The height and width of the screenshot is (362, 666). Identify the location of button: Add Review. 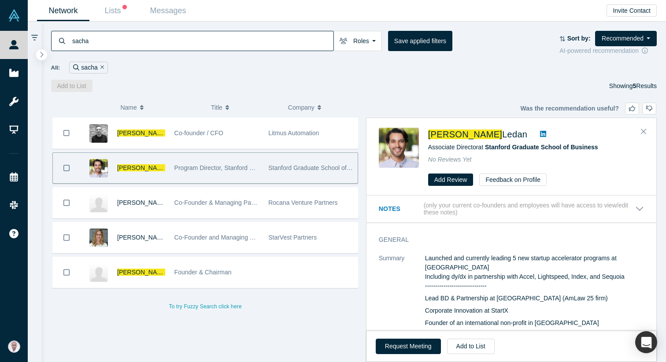
(450, 180).